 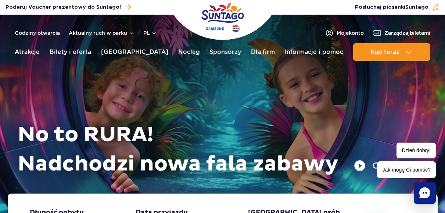 What do you see at coordinates (225, 52) in the screenshot?
I see `a: Sponsorzy` at bounding box center [225, 52].